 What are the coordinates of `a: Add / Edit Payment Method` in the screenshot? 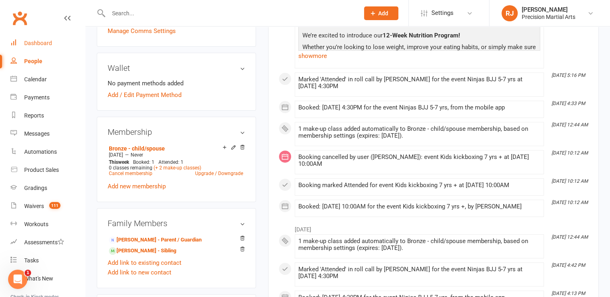 It's located at (144, 95).